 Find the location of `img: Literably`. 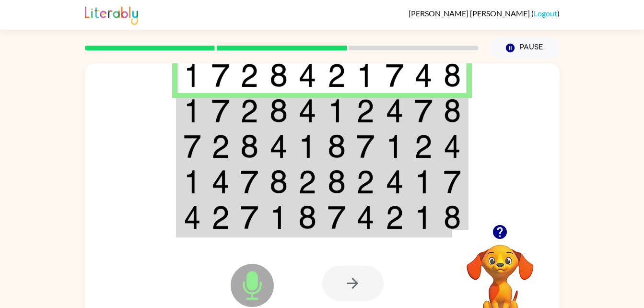

img: Literably is located at coordinates (112, 15).